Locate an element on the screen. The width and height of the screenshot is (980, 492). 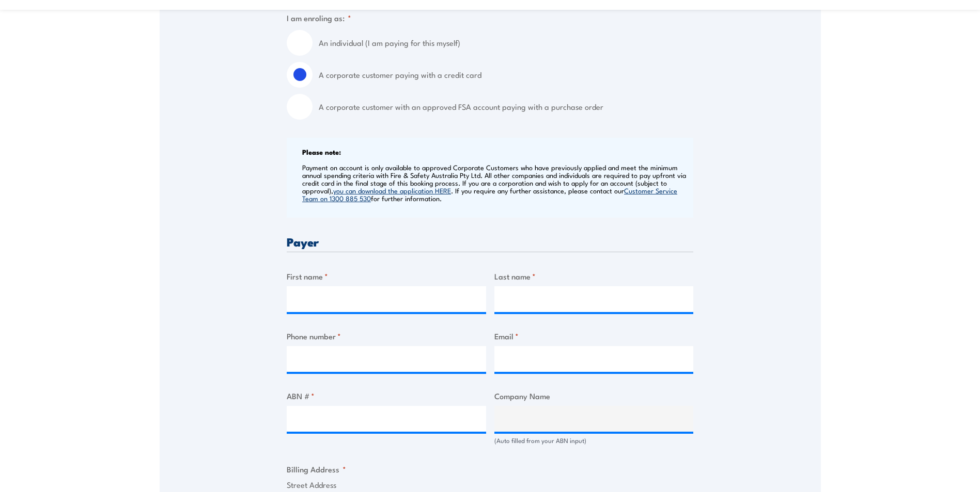
label: A corporate customer paying with a credit card is located at coordinates (505, 75).